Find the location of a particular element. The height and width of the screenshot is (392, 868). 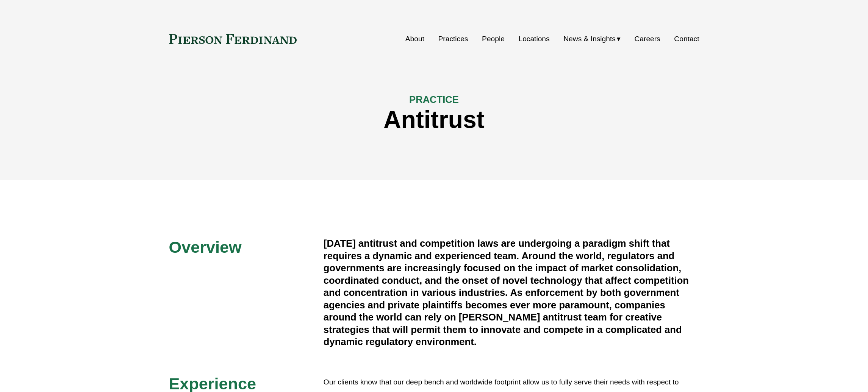

a: Careers is located at coordinates (647, 39).